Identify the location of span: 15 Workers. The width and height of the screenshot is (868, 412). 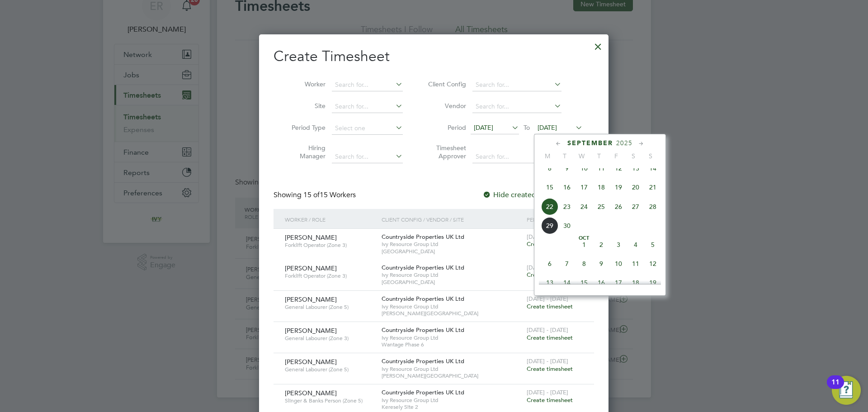
(329, 195).